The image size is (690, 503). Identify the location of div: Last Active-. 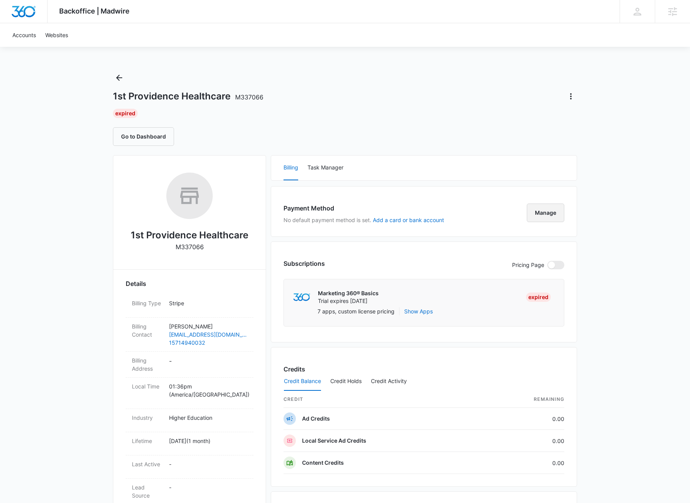
(190, 467).